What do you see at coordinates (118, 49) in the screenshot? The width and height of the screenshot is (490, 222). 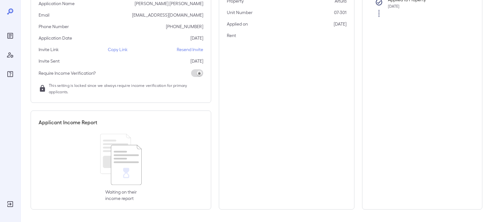 I see `p: Copy Link` at bounding box center [118, 49].